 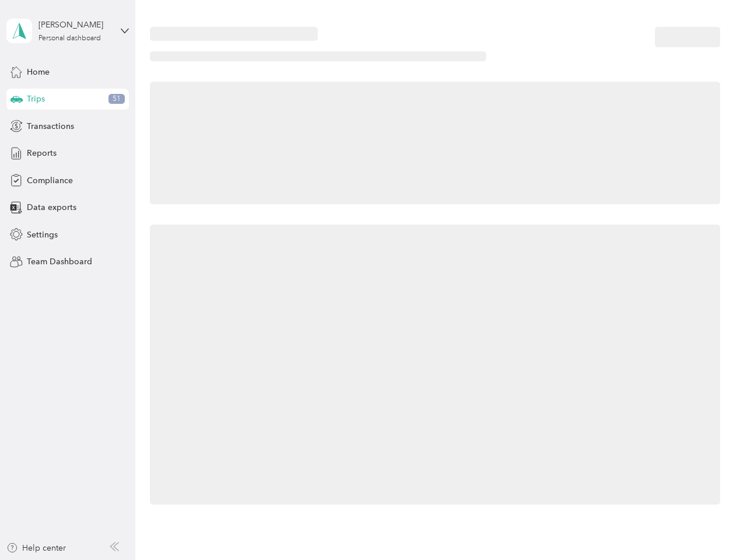 I want to click on div: Help center, so click(x=36, y=548).